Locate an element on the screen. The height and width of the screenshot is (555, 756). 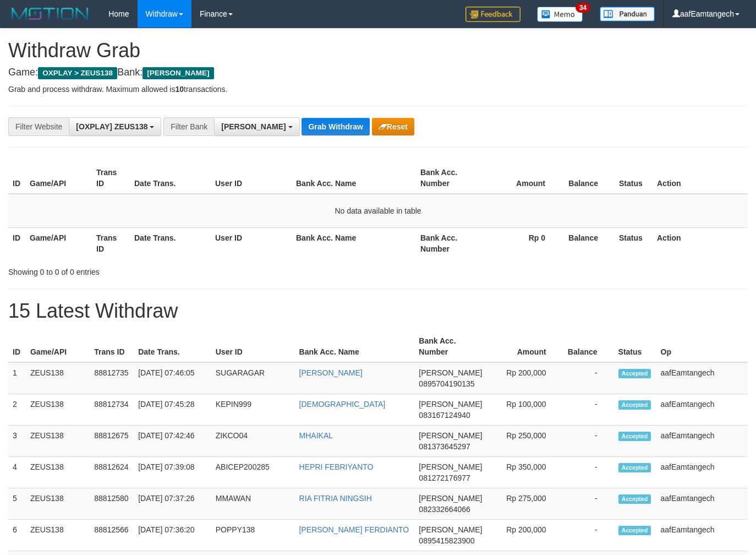
h1: Withdraw Grab is located at coordinates (378, 51).